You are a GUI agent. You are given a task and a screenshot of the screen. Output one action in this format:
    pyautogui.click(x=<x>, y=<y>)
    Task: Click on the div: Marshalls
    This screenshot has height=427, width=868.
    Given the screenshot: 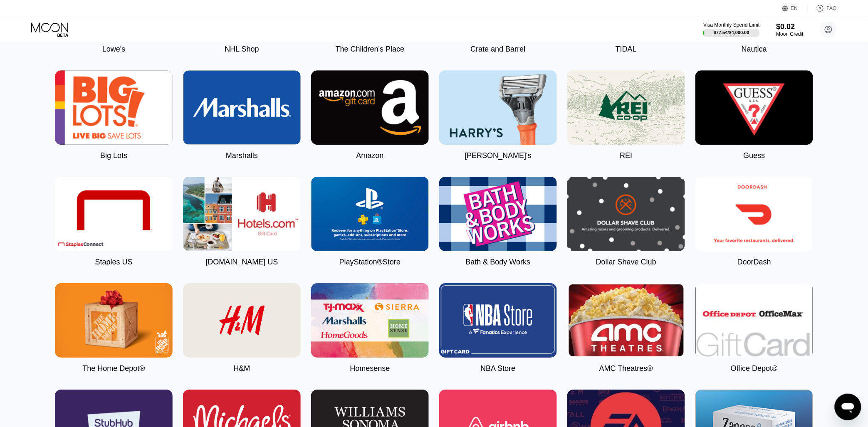 What is the action you would take?
    pyautogui.click(x=242, y=155)
    